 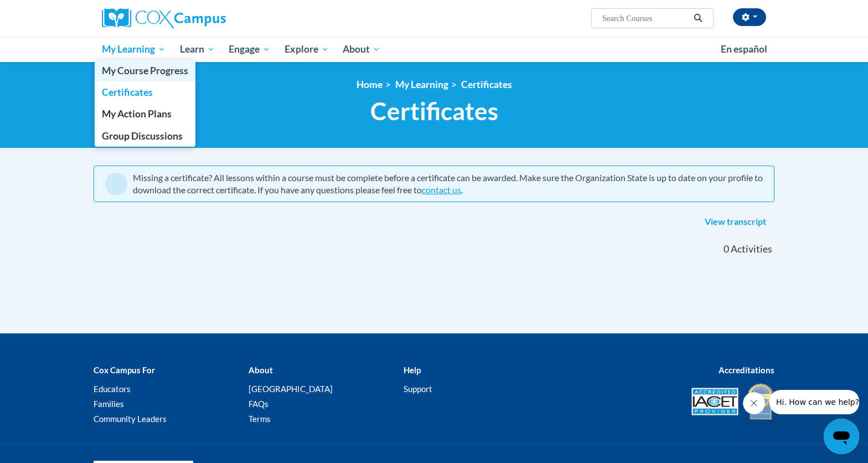 What do you see at coordinates (249, 49) in the screenshot?
I see `a: Engage` at bounding box center [249, 49].